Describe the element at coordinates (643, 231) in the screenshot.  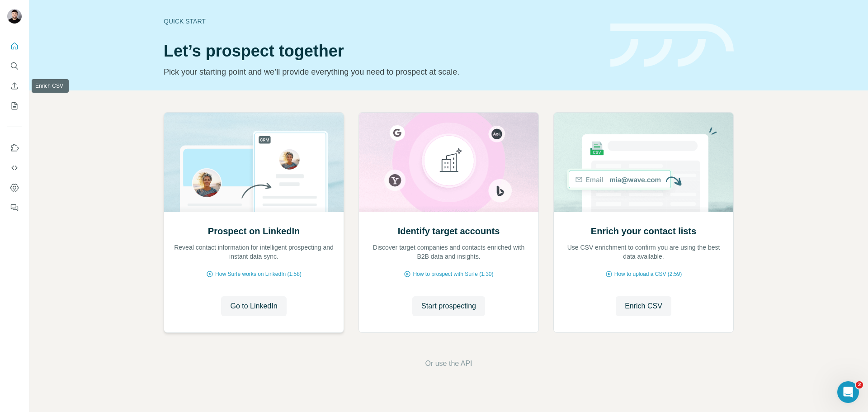
I see `h2: Enrich your contact lists` at that location.